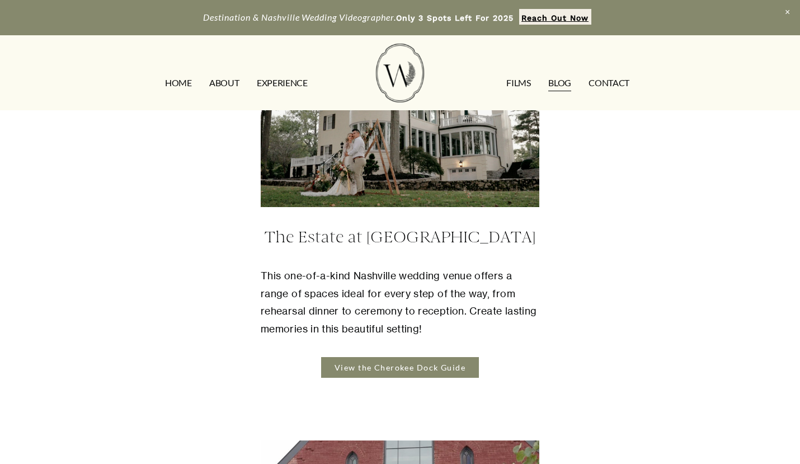 Image resolution: width=800 pixels, height=464 pixels. I want to click on a: Reach Out Now, so click(555, 17).